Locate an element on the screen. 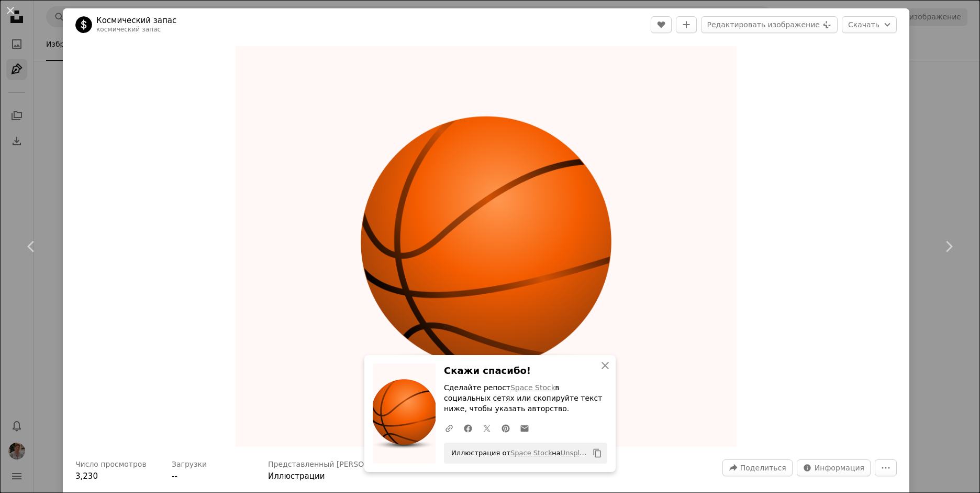  a: космический запас is located at coordinates (128, 29).